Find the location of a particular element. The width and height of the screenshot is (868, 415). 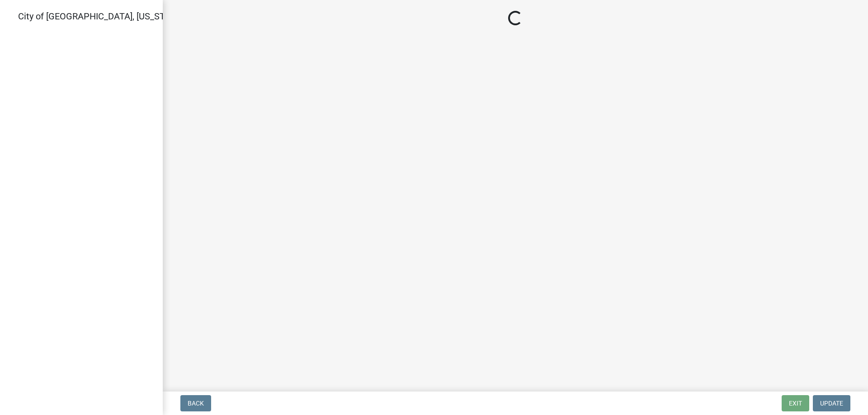

button: Exit is located at coordinates (796, 403).